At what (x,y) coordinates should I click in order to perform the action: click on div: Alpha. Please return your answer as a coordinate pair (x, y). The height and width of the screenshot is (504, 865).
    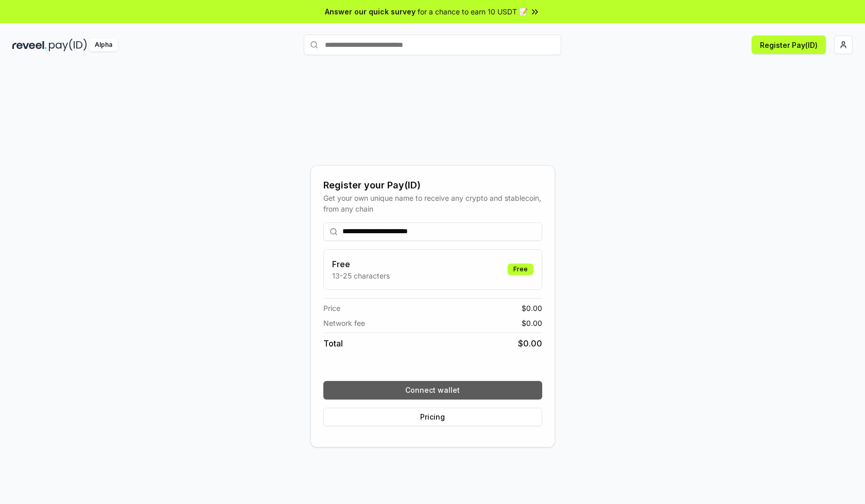
    Looking at the image, I should click on (103, 44).